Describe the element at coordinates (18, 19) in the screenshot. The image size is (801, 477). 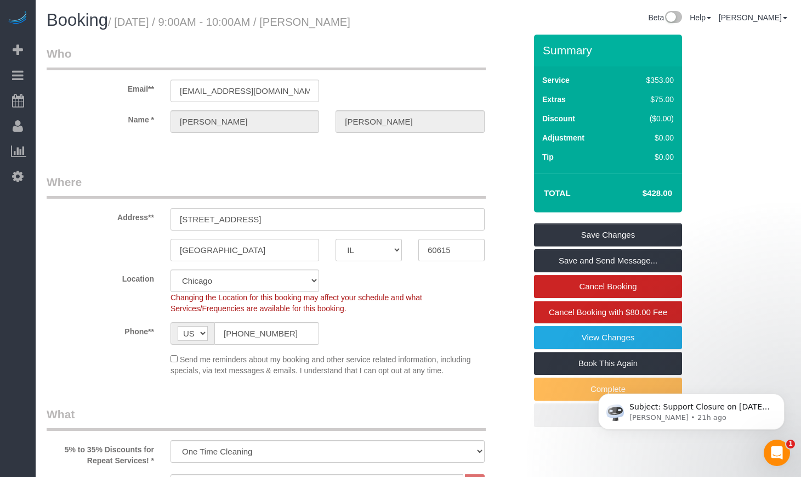
I see `a: Automaid Logo` at that location.